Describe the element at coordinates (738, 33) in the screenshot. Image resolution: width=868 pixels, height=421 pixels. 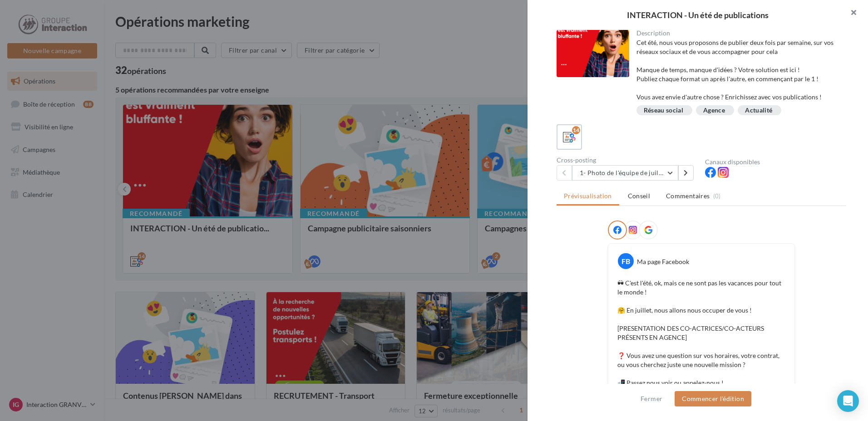
I see `div: Description` at that location.